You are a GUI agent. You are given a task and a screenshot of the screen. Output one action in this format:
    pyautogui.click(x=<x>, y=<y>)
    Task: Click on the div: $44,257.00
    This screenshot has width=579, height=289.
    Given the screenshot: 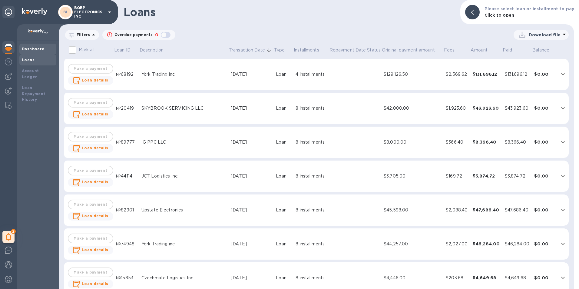 What is the action you would take?
    pyautogui.click(x=412, y=244)
    